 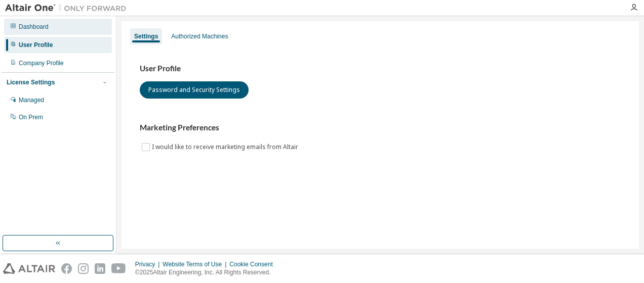 What do you see at coordinates (118, 268) in the screenshot?
I see `img: youtube.svg` at bounding box center [118, 268].